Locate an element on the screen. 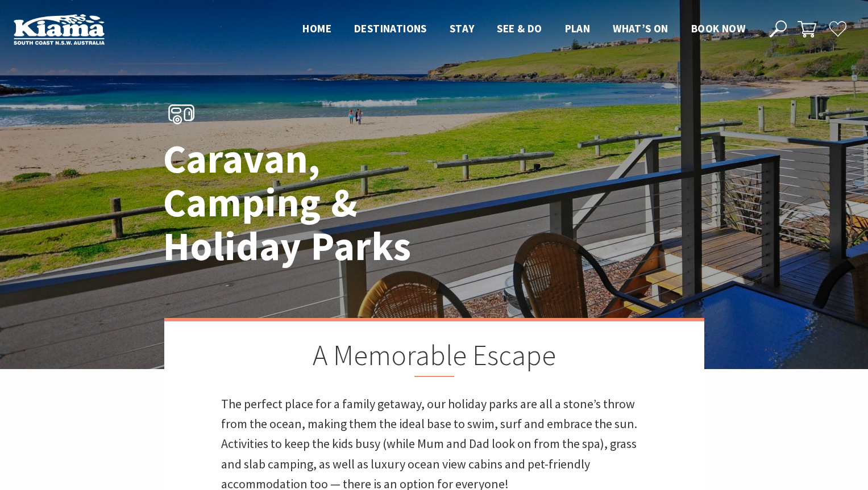 This screenshot has width=868, height=490. span: Stay is located at coordinates (462, 28).